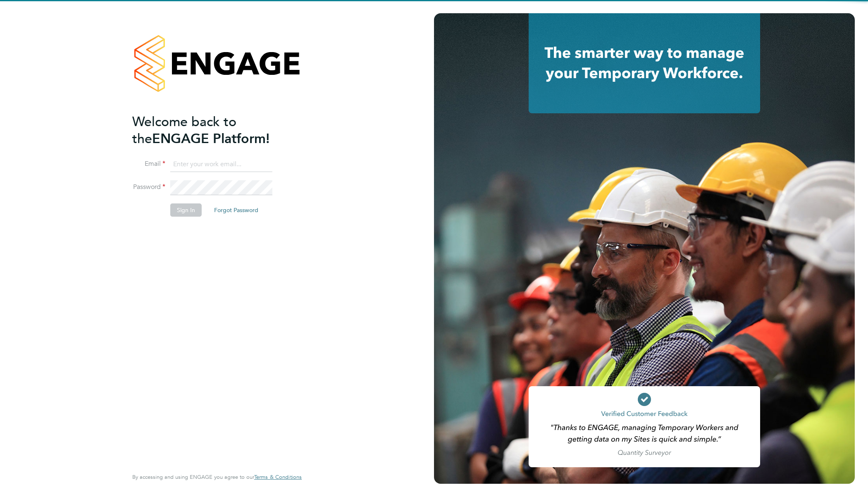  Describe the element at coordinates (278, 477) in the screenshot. I see `a: Terms & Conditions` at that location.